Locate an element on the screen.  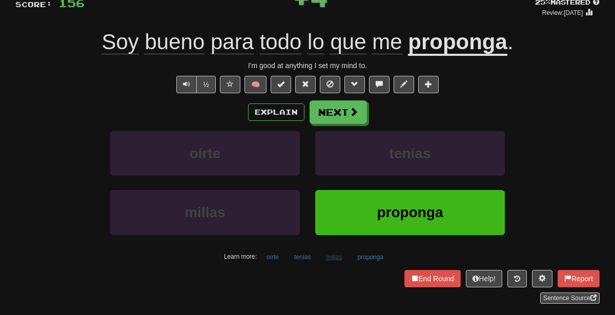
span: tenías is located at coordinates (410, 153).